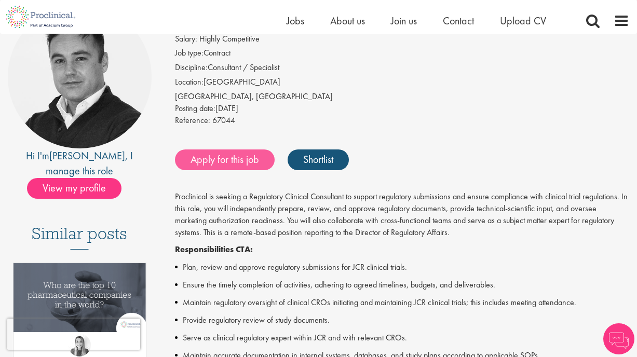 The width and height of the screenshot is (637, 357). What do you see at coordinates (195, 108) in the screenshot?
I see `span: Posting date:` at bounding box center [195, 108].